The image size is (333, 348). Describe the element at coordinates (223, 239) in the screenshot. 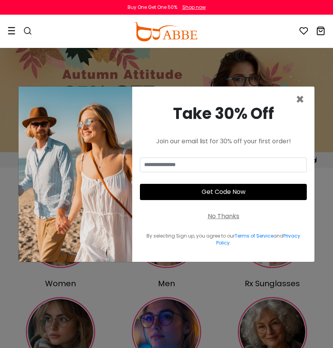

I see `div: By selecting Sign up, you agree to our and .` at that location.